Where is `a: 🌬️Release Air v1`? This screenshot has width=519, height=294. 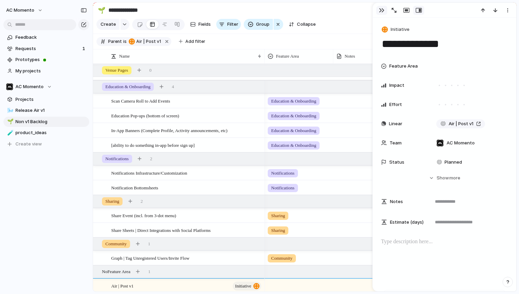
a: 🌬️Release Air v1 is located at coordinates (46, 110).